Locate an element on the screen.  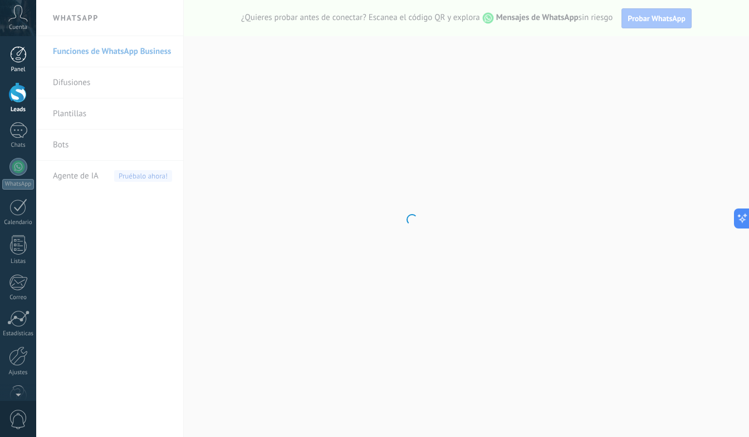
div: WhatsApp is located at coordinates (18, 184).